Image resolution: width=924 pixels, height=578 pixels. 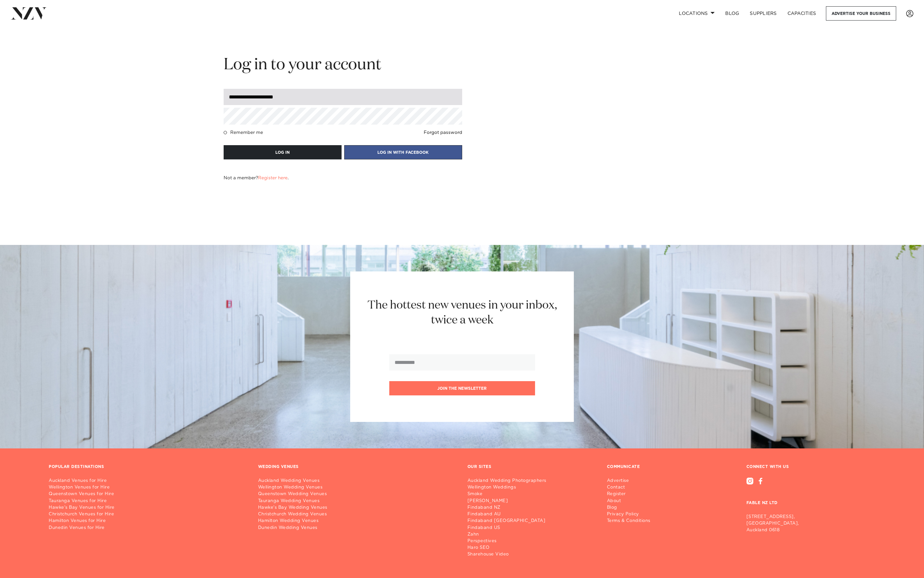 I want to click on a: Dunedin Wedding Venues, so click(x=358, y=528).